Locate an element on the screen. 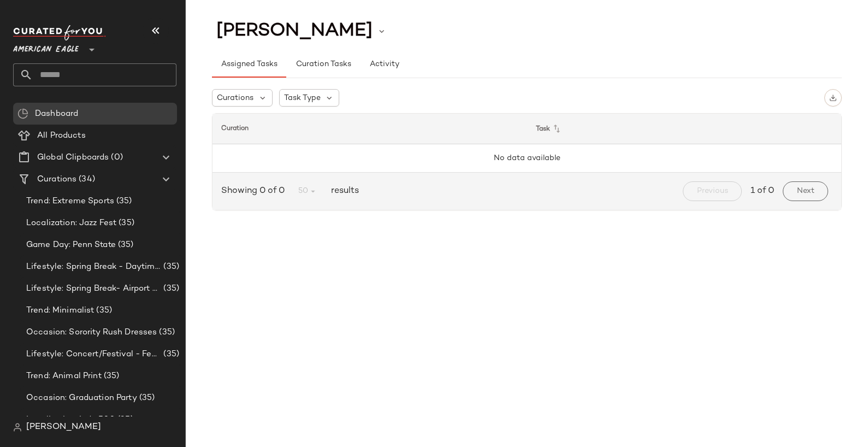 Image resolution: width=868 pixels, height=447 pixels. span: Localization: Jazz Fest is located at coordinates (71, 223).